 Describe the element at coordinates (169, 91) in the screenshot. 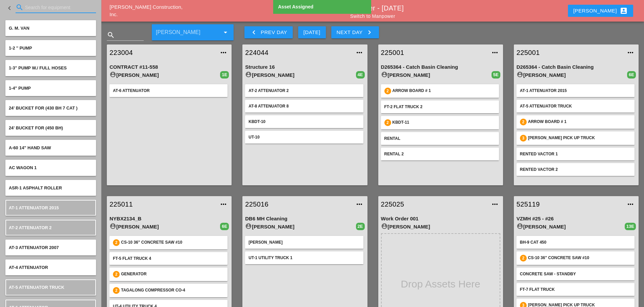

I see `div: AT-6 Attenuator` at that location.